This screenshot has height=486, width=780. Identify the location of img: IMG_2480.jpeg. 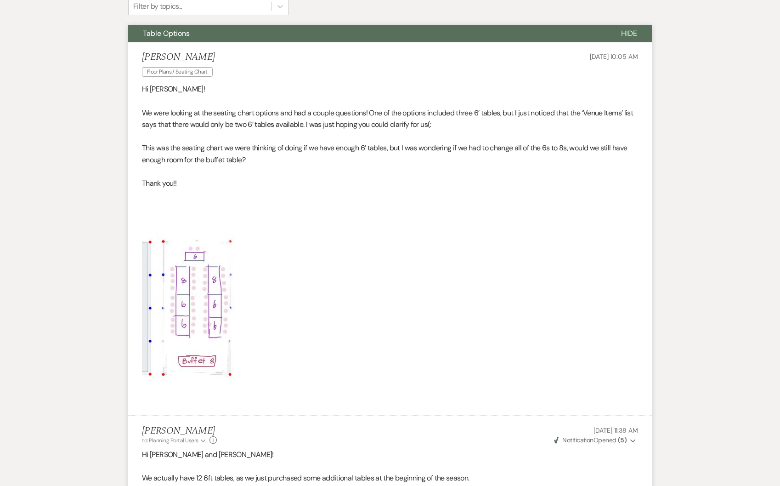
(188, 298).